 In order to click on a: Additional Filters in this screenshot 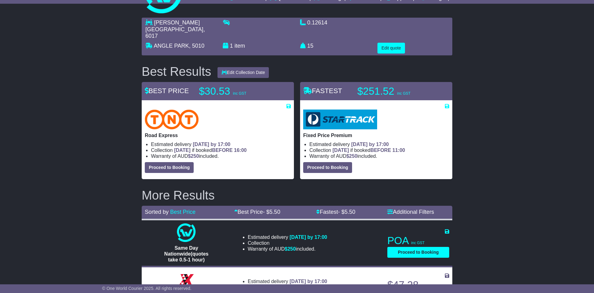, I will do `click(411, 212)`.